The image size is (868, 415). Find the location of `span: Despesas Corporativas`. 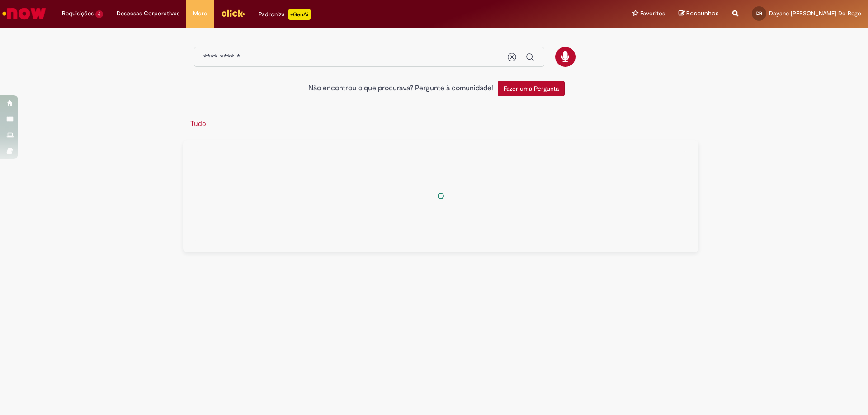

span: Despesas Corporativas is located at coordinates (148, 14).